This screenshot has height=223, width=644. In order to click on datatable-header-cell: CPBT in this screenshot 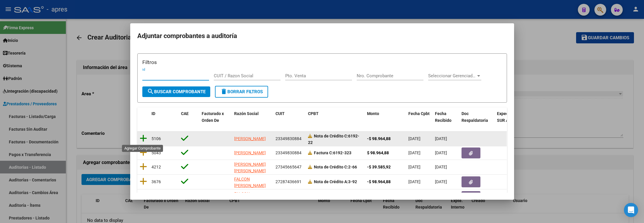, I will do `click(335, 117)`.